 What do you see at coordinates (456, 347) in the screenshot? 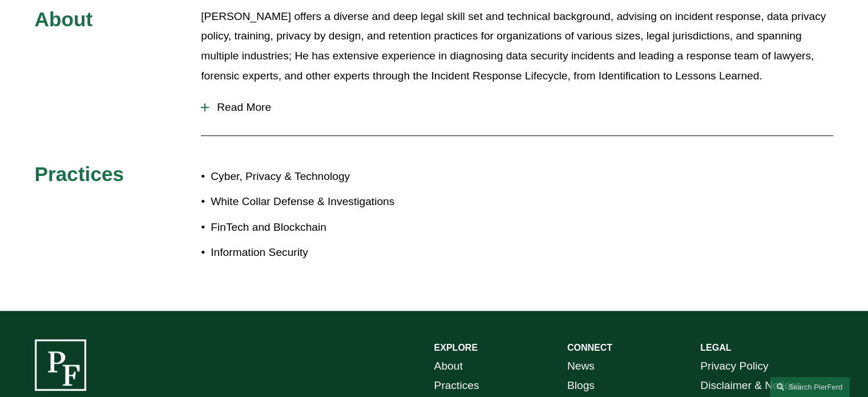
I see `strong: EXPLORE` at bounding box center [456, 347].